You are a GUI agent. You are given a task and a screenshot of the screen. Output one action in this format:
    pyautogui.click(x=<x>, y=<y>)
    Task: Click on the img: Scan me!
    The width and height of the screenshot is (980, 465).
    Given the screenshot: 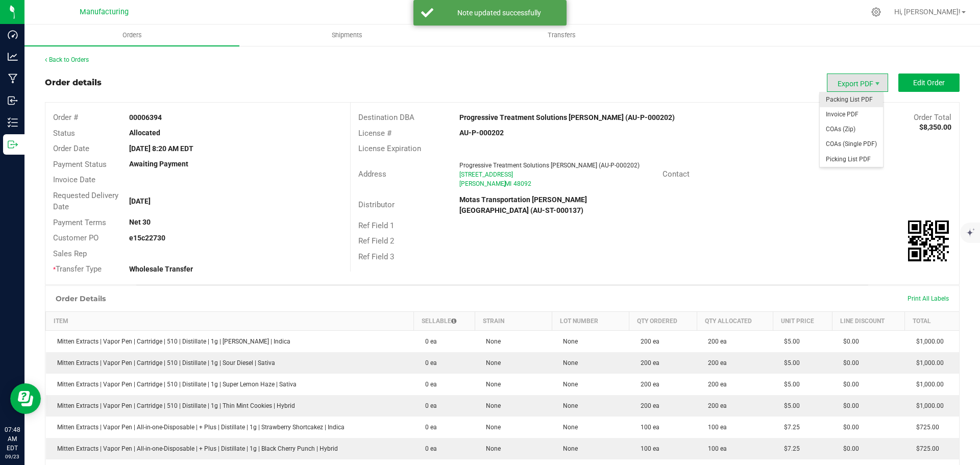 What is the action you would take?
    pyautogui.click(x=928, y=241)
    